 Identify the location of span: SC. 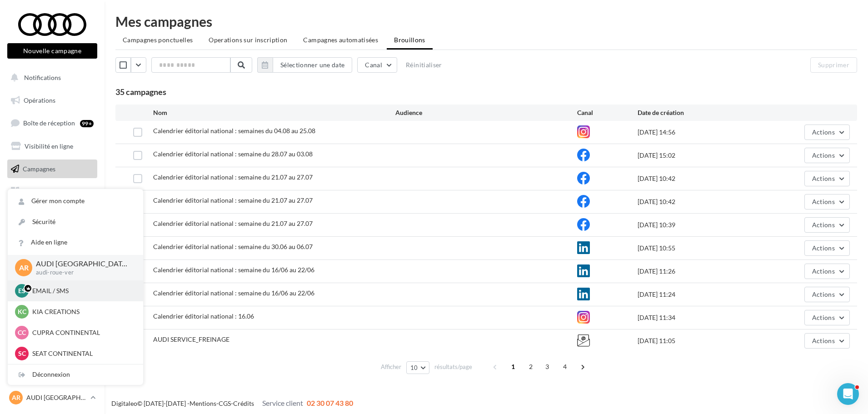
(22, 353).